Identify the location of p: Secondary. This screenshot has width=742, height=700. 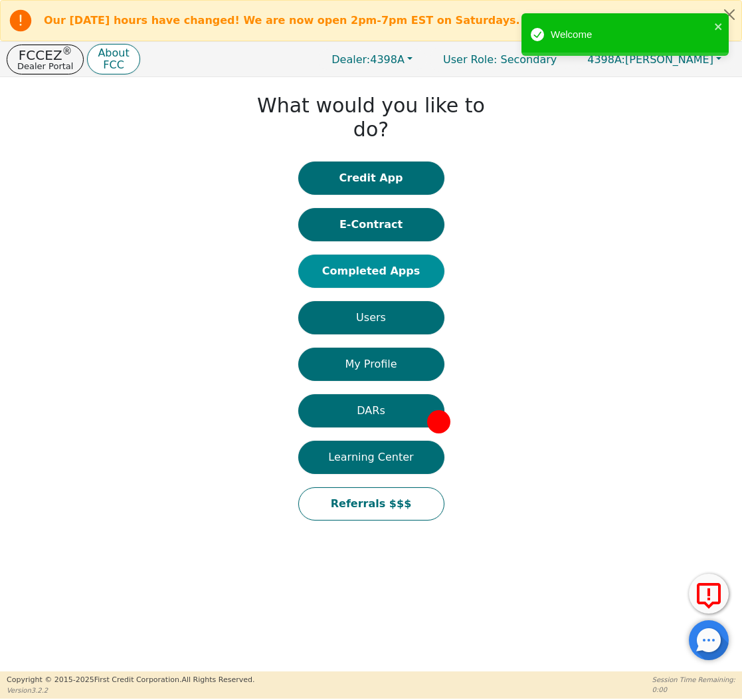
(500, 59).